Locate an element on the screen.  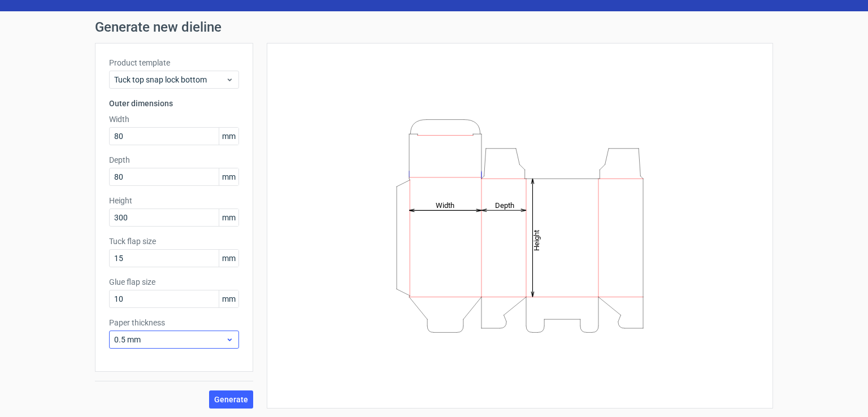
label: Paper thickness is located at coordinates (174, 323).